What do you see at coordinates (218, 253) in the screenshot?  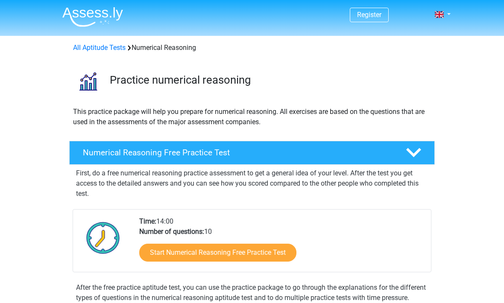 I see `a: Start Numerical Reasoning Free Practice Test` at bounding box center [218, 253].